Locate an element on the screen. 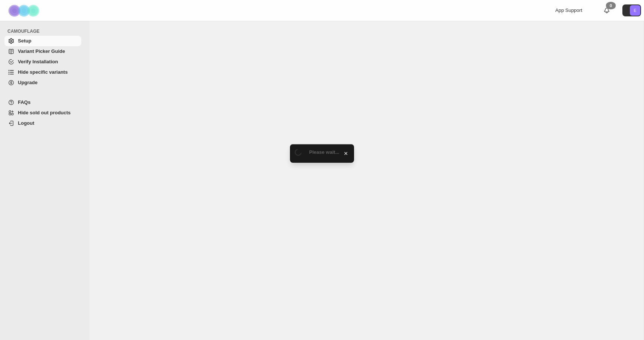 This screenshot has height=340, width=644. a: Upgrade is located at coordinates (43, 83).